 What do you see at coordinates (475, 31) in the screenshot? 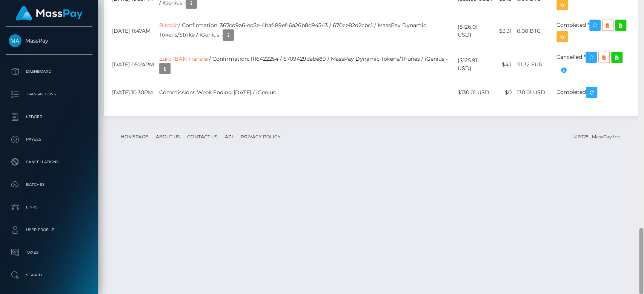
I see `td: ($126.01 USD)` at bounding box center [475, 31].